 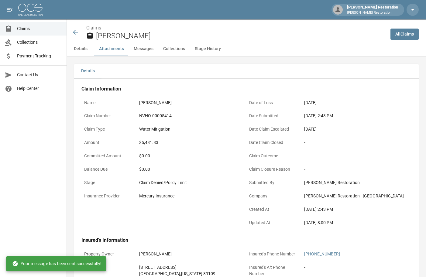 I want to click on div: Your message has been sent successfully!, so click(x=57, y=264).